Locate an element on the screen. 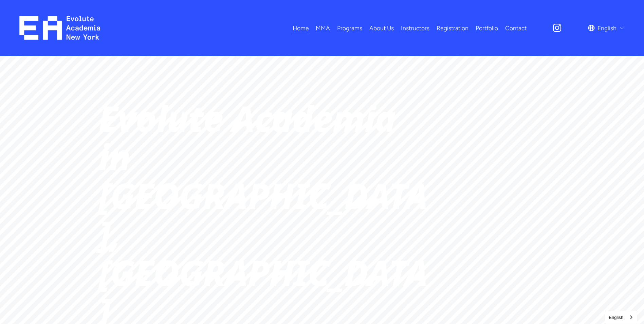  span: Programs is located at coordinates (349, 28).